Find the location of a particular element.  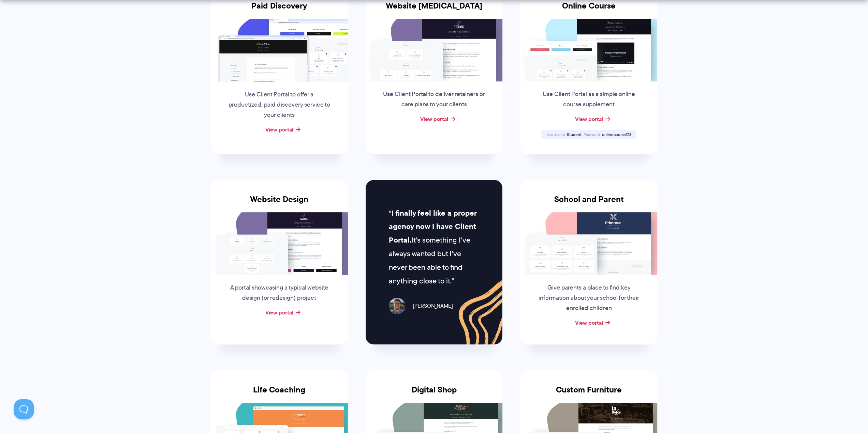

span: Student is located at coordinates (574, 134).